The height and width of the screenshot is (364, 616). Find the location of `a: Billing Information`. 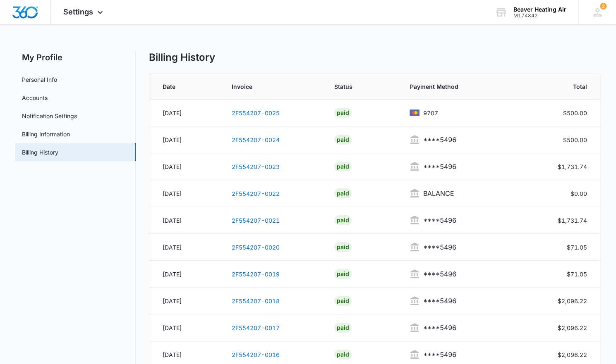

a: Billing Information is located at coordinates (46, 134).